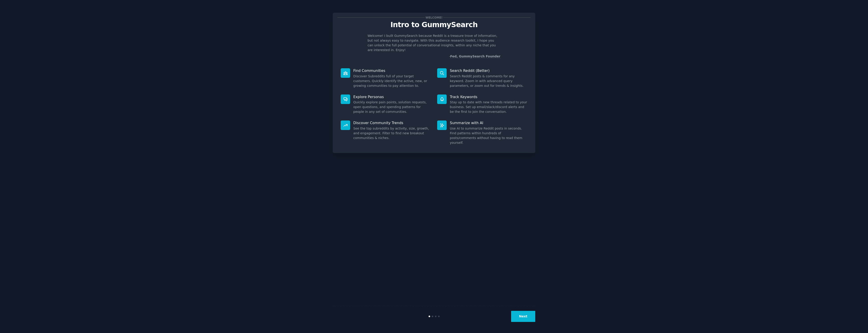  I want to click on span: Welcome!, so click(434, 17).